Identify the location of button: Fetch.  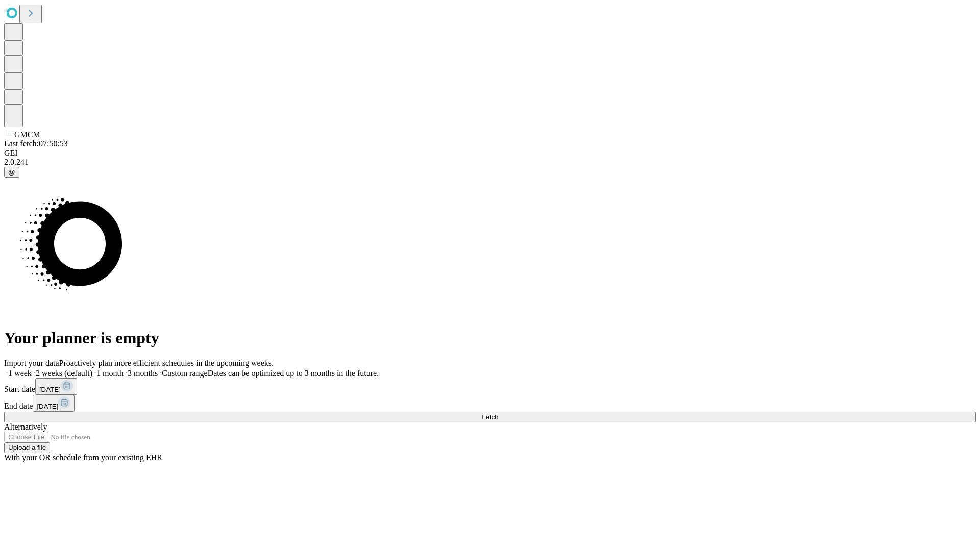
(490, 417).